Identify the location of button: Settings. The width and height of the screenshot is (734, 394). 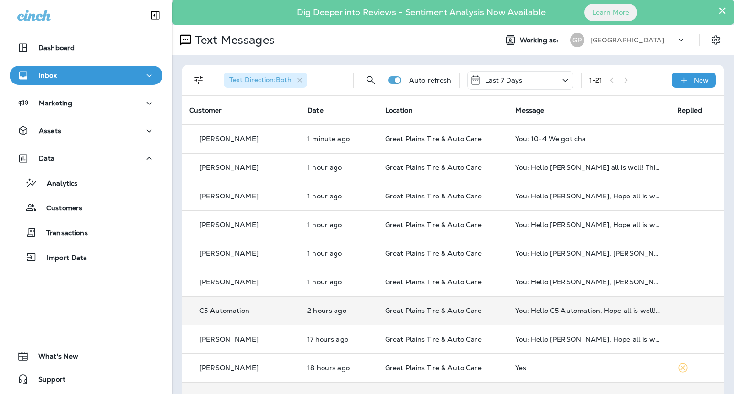
(715, 40).